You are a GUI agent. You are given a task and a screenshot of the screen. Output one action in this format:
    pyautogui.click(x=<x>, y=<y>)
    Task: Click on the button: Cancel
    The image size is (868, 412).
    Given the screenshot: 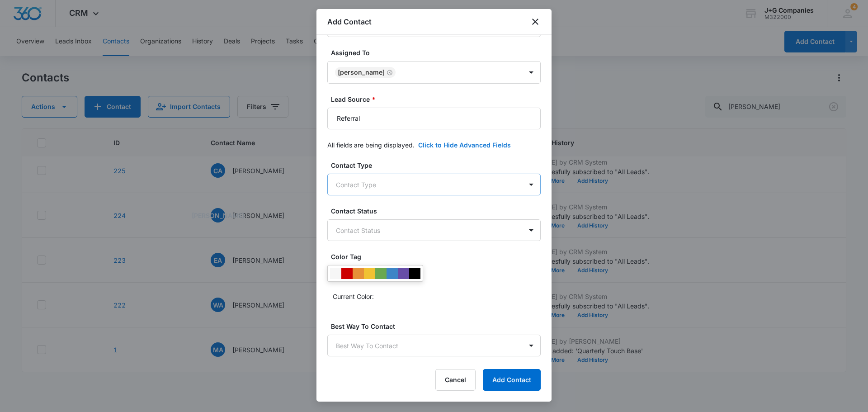 What is the action you would take?
    pyautogui.click(x=455, y=380)
    